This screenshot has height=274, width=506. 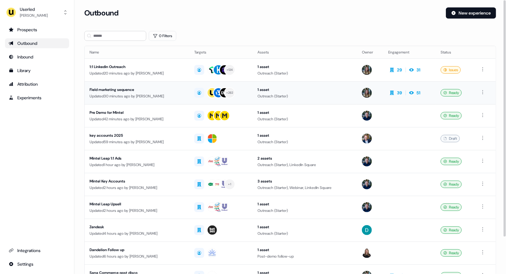 I want to click on button: New experience, so click(x=471, y=13).